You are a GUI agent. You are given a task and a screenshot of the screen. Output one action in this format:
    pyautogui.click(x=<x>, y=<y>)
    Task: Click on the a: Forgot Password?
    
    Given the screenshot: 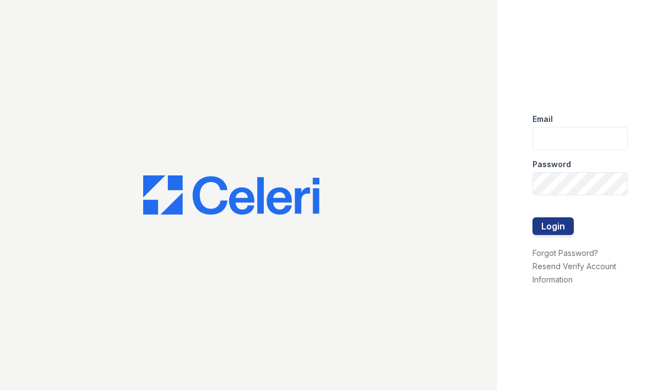 What is the action you would take?
    pyautogui.click(x=565, y=252)
    